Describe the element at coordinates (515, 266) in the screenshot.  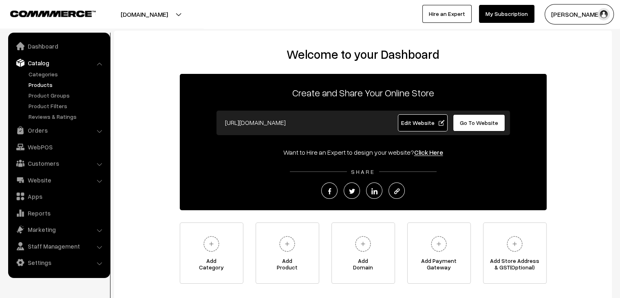
I see `span: Add Store Address & GST(Optional)` at that location.